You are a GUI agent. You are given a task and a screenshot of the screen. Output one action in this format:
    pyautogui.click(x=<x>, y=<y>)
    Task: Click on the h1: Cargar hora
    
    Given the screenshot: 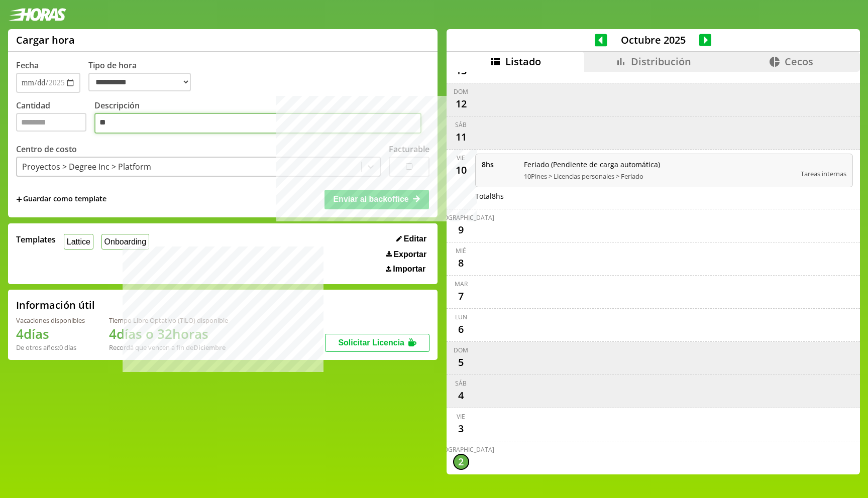 What is the action you would take?
    pyautogui.click(x=45, y=40)
    